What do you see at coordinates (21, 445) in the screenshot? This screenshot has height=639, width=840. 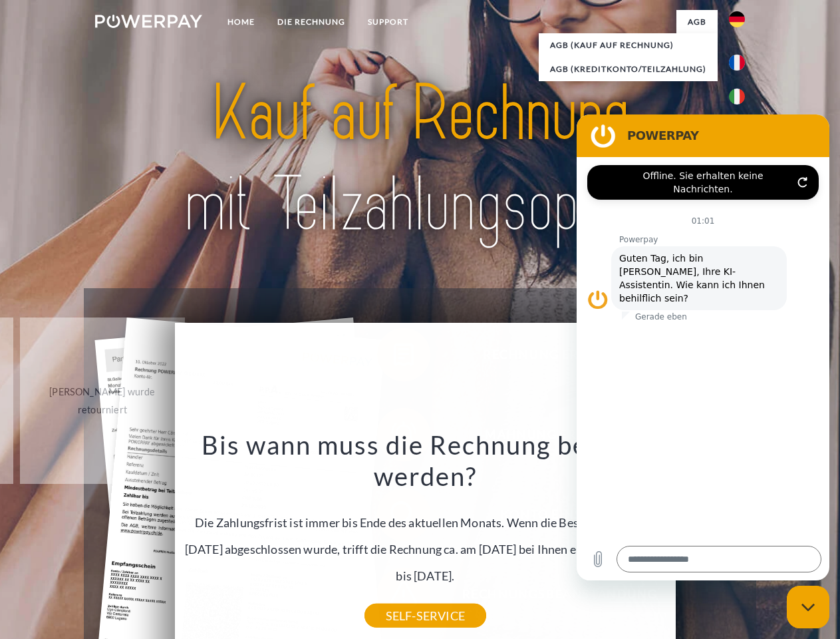 I see `button: Datei hochladen` at bounding box center [21, 445].